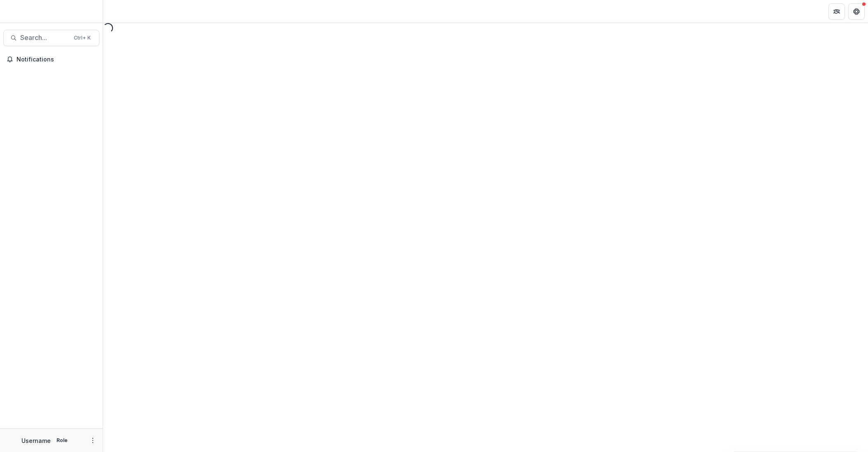  What do you see at coordinates (44, 37) in the screenshot?
I see `span: Search...` at bounding box center [44, 37].